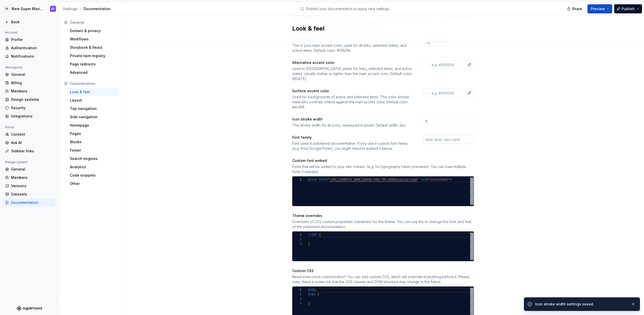 Image resolution: width=644 pixels, height=315 pixels. Describe the element at coordinates (32, 48) in the screenshot. I see `div: Authentication` at that location.